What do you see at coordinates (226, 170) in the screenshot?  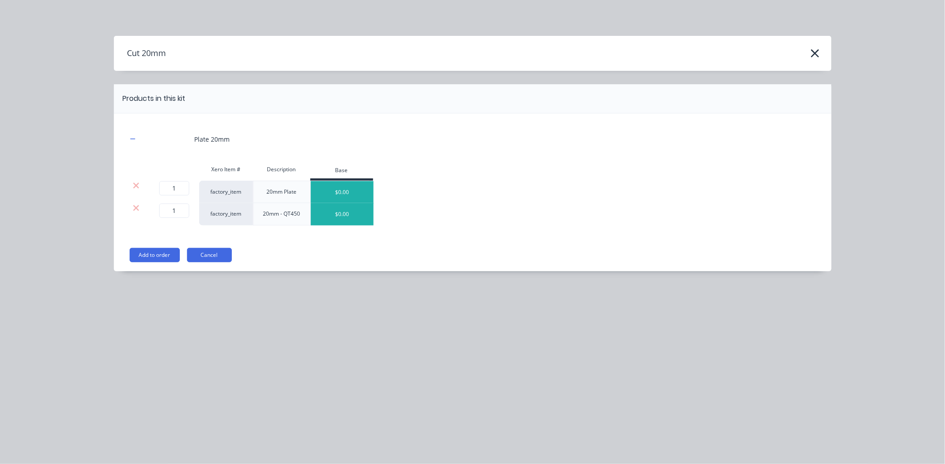 I see `div: Xero Item #` at bounding box center [226, 170].